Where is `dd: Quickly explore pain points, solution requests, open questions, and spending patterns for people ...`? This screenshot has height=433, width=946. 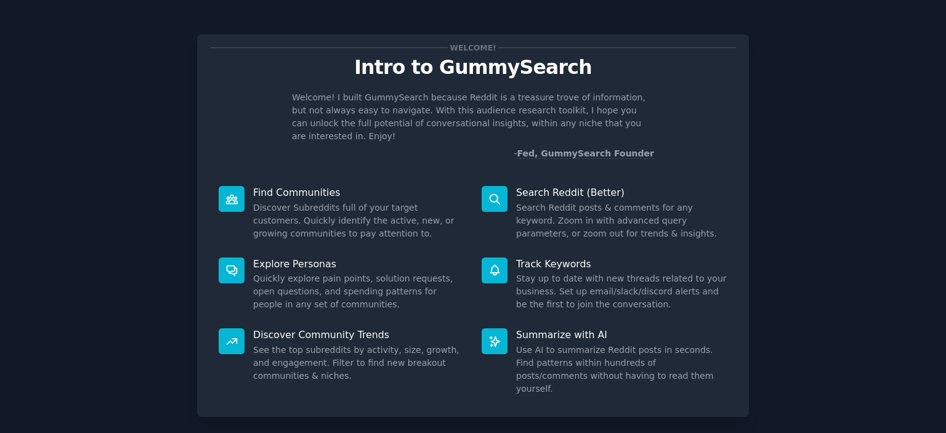
dd: Quickly explore pain points, solution requests, open questions, and spending patterns for people ... is located at coordinates (358, 291).